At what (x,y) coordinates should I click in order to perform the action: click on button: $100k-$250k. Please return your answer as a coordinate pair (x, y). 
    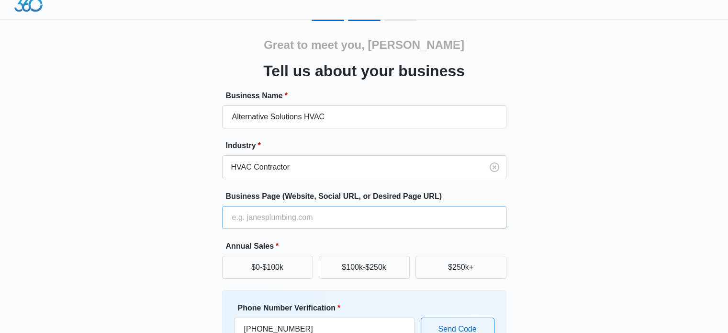
    Looking at the image, I should click on (364, 267).